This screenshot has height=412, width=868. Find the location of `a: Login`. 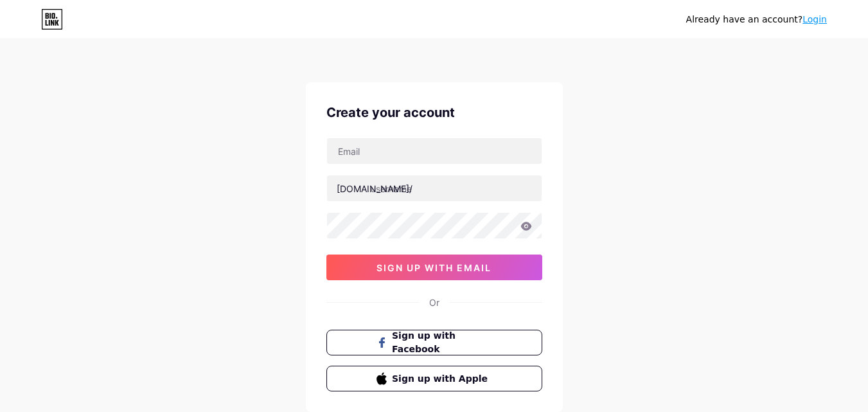

a: Login is located at coordinates (815, 19).